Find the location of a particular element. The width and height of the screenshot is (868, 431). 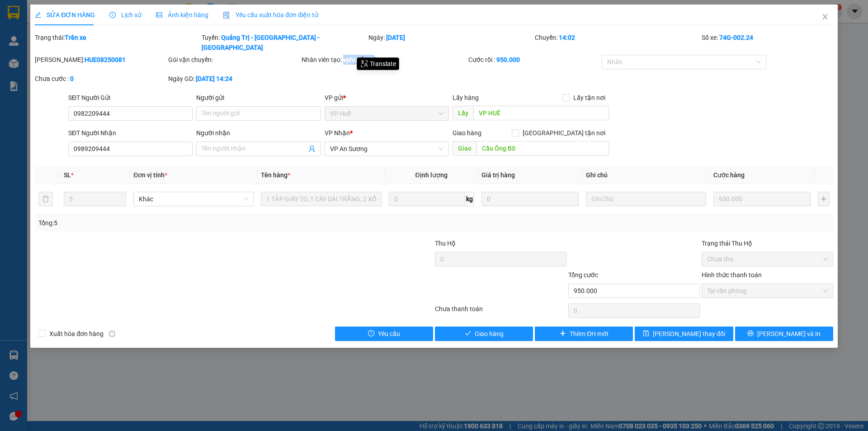

th: Ghi chú is located at coordinates (646, 175).